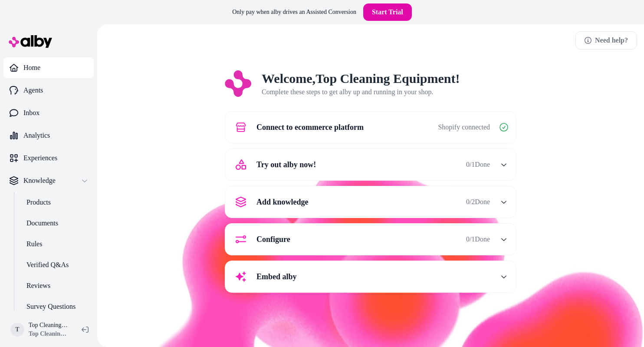 This screenshot has width=644, height=347. Describe the element at coordinates (32, 67) in the screenshot. I see `p: Home` at that location.